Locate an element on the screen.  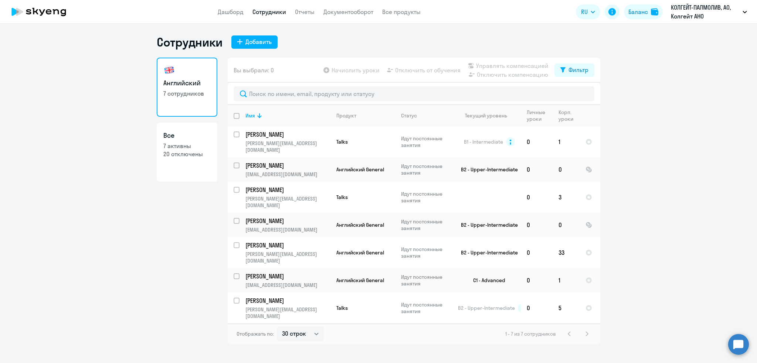
p: 7 сотрудников is located at coordinates (187, 93).